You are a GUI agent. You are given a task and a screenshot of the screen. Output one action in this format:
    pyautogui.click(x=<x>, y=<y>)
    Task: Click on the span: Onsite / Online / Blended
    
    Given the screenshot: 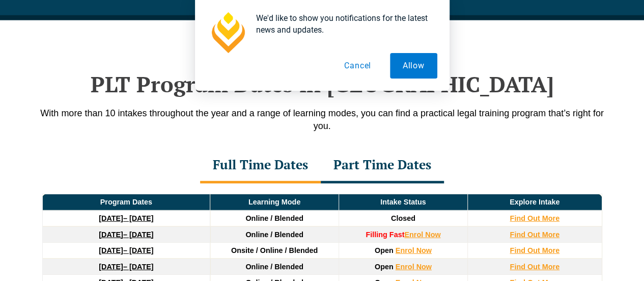 What is the action you would take?
    pyautogui.click(x=274, y=250)
    